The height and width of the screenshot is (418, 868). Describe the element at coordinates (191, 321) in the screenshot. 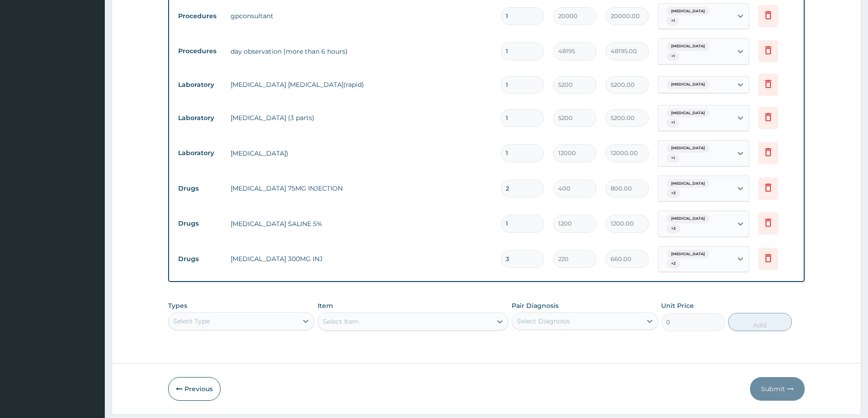

I see `div: Select Type` at that location.